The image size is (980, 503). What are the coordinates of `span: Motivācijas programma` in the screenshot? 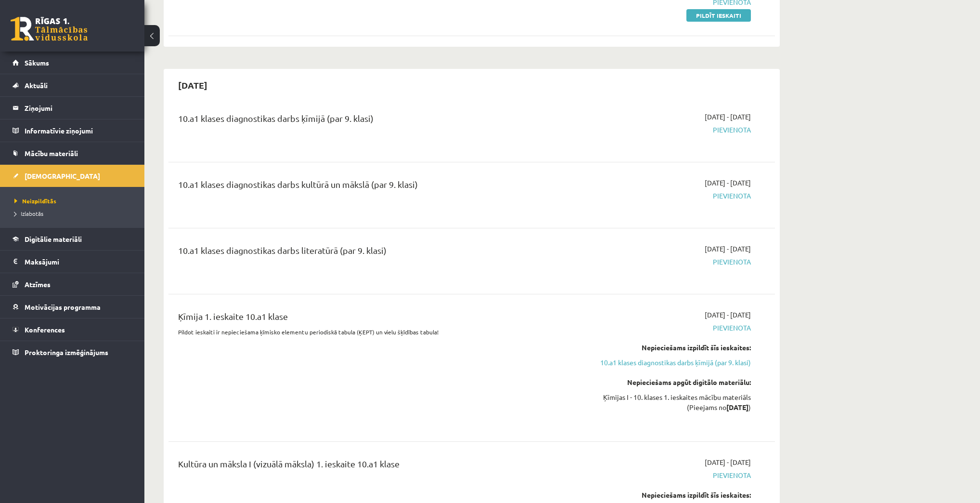 It's located at (62, 306).